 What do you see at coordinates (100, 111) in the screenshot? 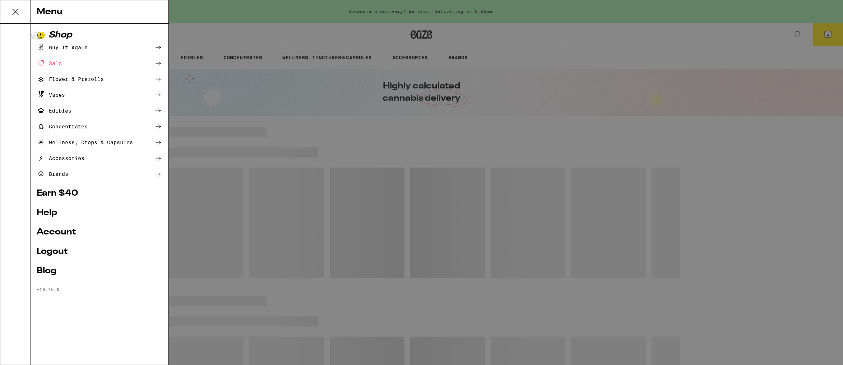
I see `a: Edibles` at bounding box center [100, 111].